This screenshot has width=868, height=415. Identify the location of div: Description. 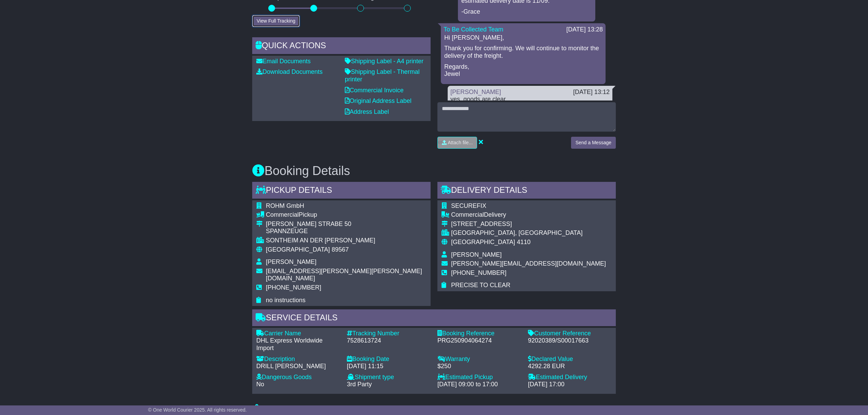
(298, 359).